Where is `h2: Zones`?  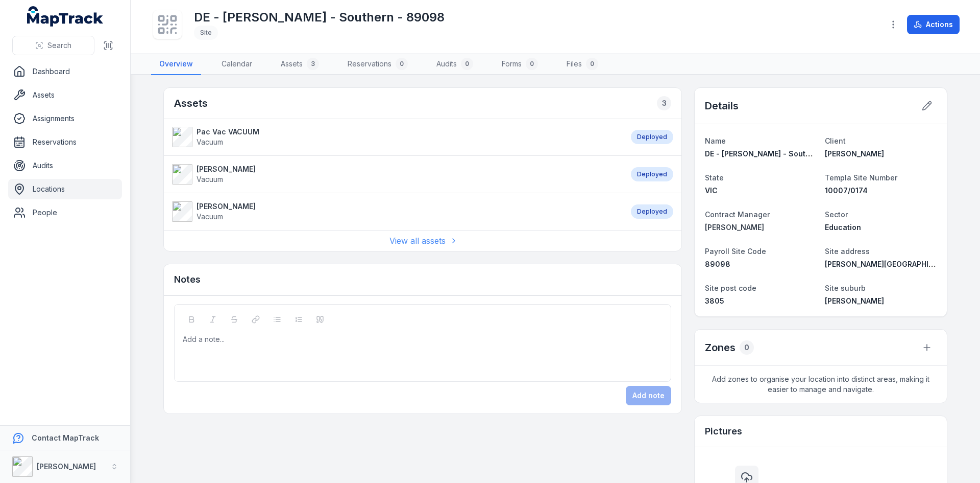 h2: Zones is located at coordinates (721, 347).